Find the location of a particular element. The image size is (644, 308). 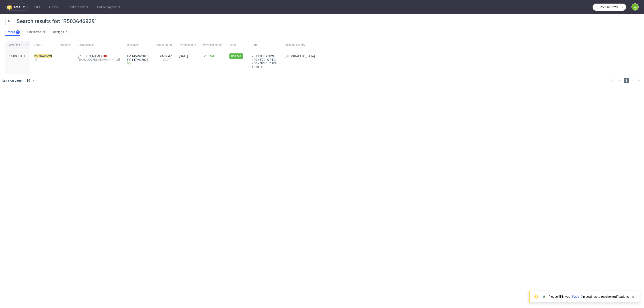

a: Tasks is located at coordinates (36, 7).